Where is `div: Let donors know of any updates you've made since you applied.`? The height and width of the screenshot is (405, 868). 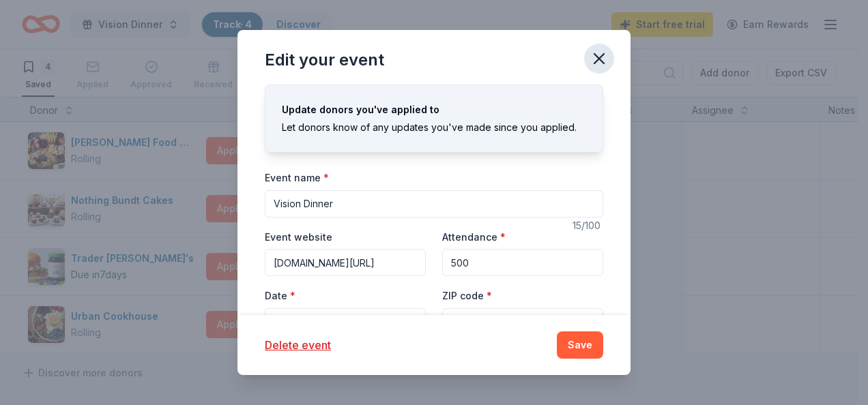 div: Let donors know of any updates you've made since you applied. is located at coordinates (434, 128).